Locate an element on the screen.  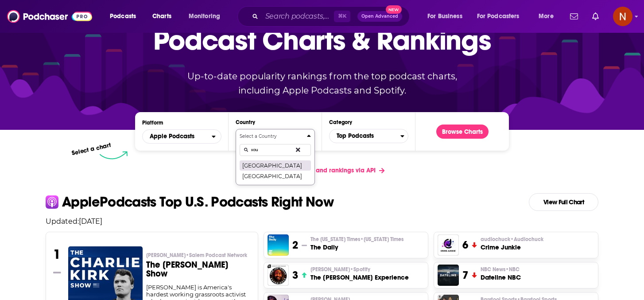
p: Podcast Charts & Rankings is located at coordinates (322, 40).